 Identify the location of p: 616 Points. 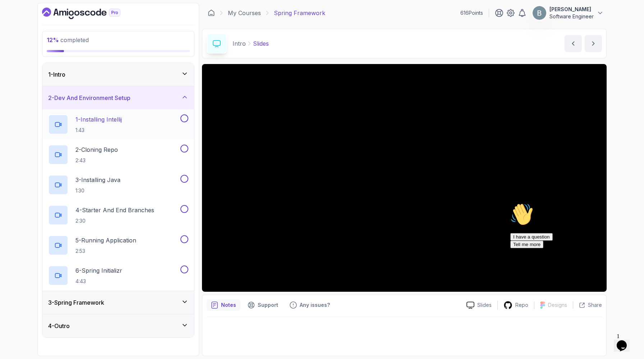
(472, 13).